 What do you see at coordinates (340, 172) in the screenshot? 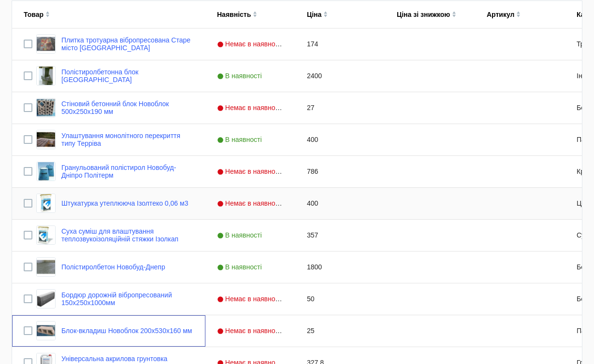
I see `div: 786` at bounding box center [340, 172].